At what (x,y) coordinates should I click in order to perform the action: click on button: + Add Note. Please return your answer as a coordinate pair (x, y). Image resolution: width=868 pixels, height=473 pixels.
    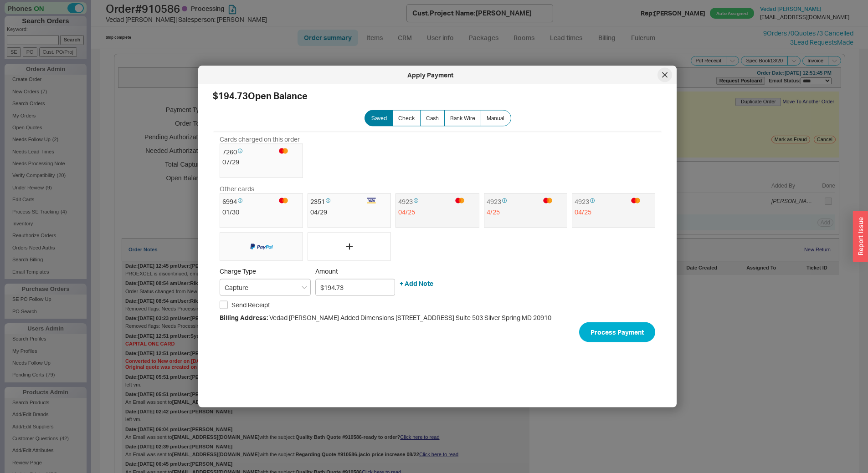
    Looking at the image, I should click on (416, 284).